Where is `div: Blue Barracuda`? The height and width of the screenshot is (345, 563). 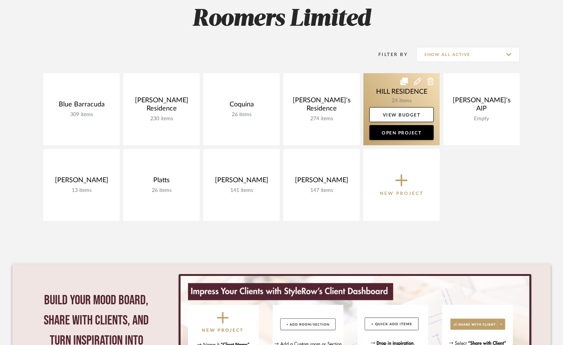 div: Blue Barracuda is located at coordinates (82, 106).